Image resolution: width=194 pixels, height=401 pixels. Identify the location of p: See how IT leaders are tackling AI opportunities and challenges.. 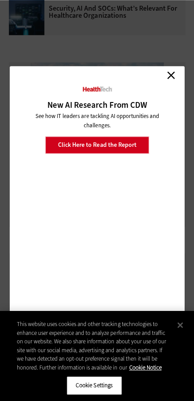
(97, 121).